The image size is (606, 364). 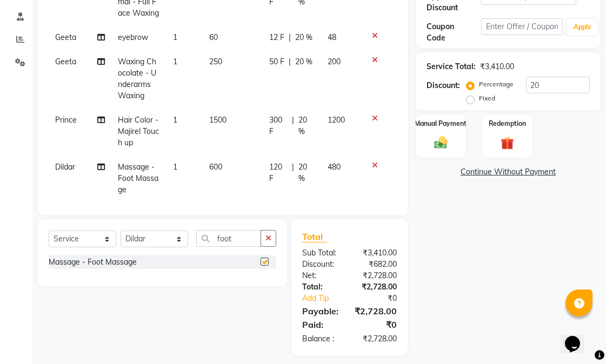 What do you see at coordinates (133, 37) in the screenshot?
I see `span: eyebrow` at bounding box center [133, 37].